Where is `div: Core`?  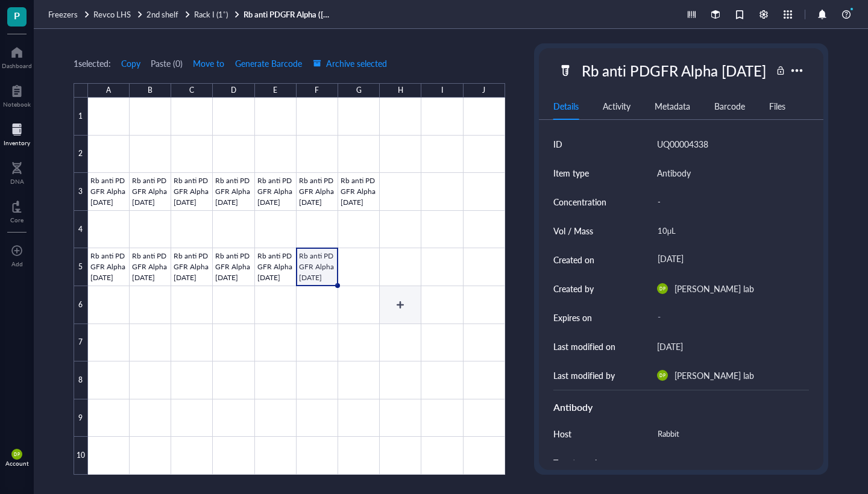
div: Core is located at coordinates (17, 220).